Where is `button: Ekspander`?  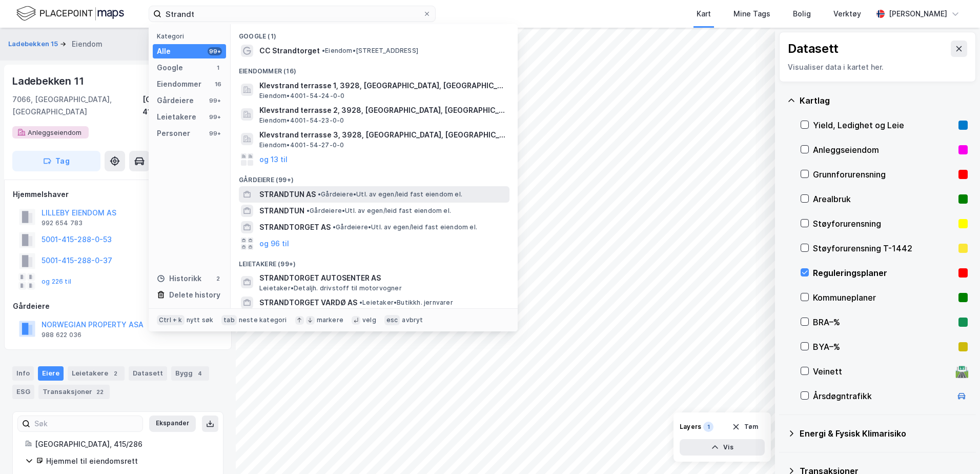 button: Ekspander is located at coordinates (172, 424).